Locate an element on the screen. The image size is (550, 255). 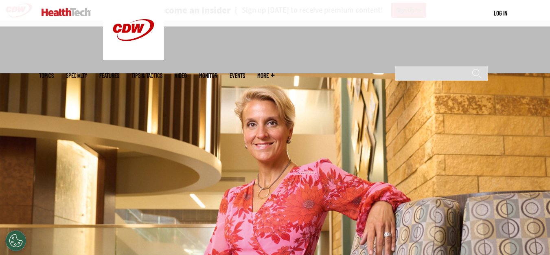
a: Video is located at coordinates (181, 75).